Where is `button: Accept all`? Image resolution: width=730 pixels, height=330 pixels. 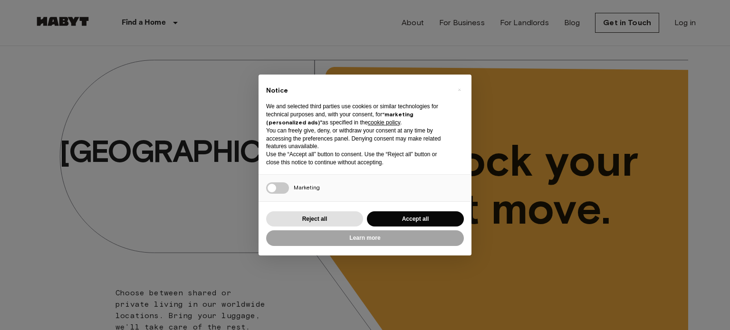
button: Accept all is located at coordinates (415, 219).